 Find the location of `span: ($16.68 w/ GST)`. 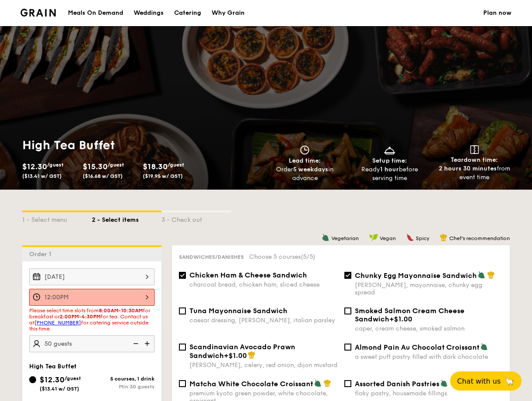

span: ($16.68 w/ GST) is located at coordinates (103, 176).